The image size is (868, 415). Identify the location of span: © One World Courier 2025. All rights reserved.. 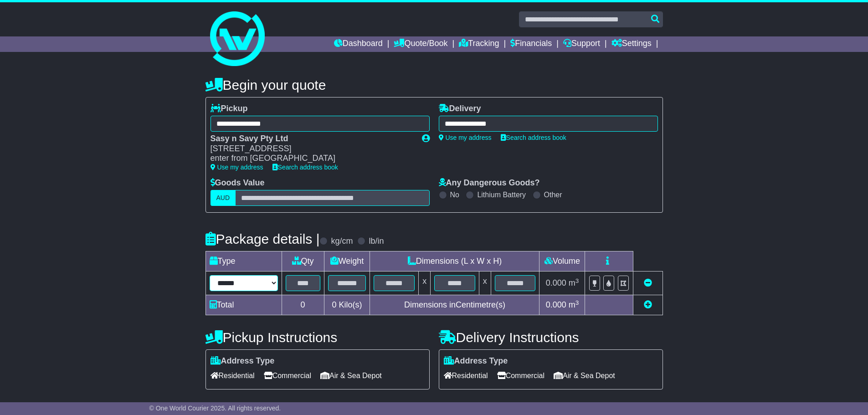
(215, 408).